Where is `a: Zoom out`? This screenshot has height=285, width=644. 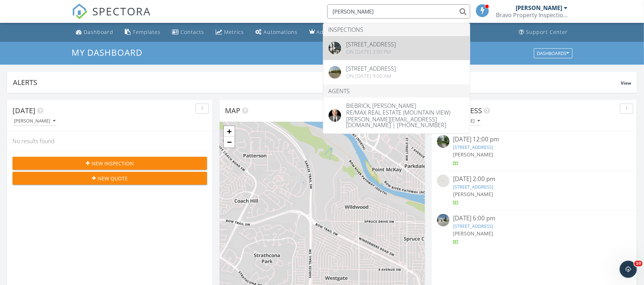 a: Zoom out is located at coordinates (229, 142).